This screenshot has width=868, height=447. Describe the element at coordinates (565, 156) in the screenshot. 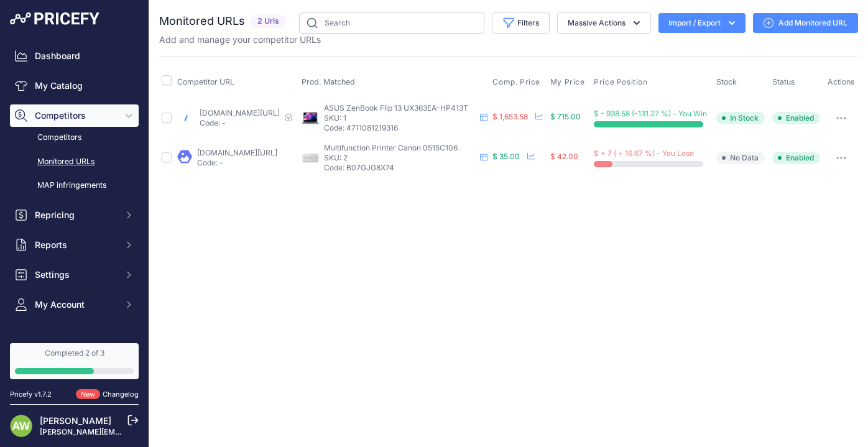

I see `span: $ 42.00` at that location.